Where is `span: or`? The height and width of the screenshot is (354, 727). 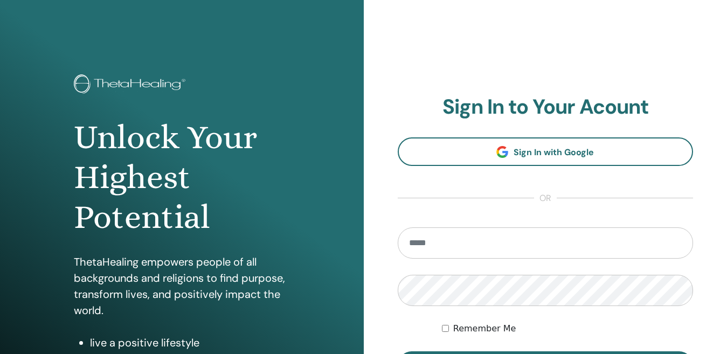 span: or is located at coordinates (545, 198).